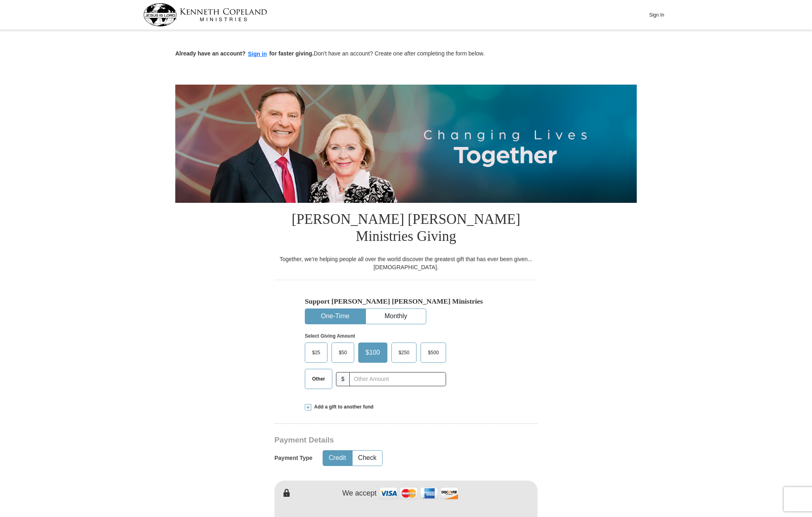 The width and height of the screenshot is (812, 517). I want to click on strong: Already have an account? for faster giving., so click(245, 53).